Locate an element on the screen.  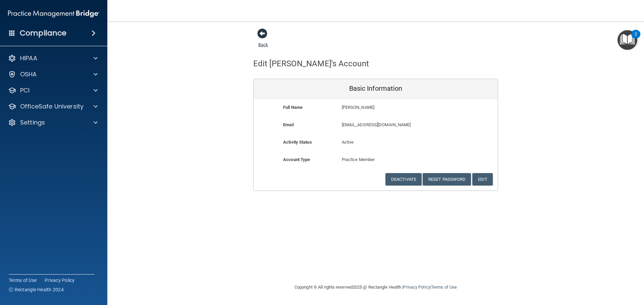
button: Deactivate is located at coordinates (403, 179).